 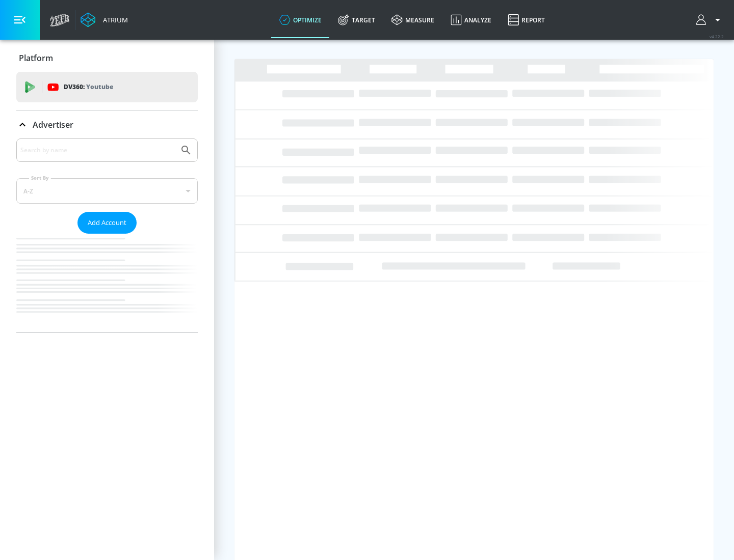 I want to click on div: Platform, so click(x=107, y=58).